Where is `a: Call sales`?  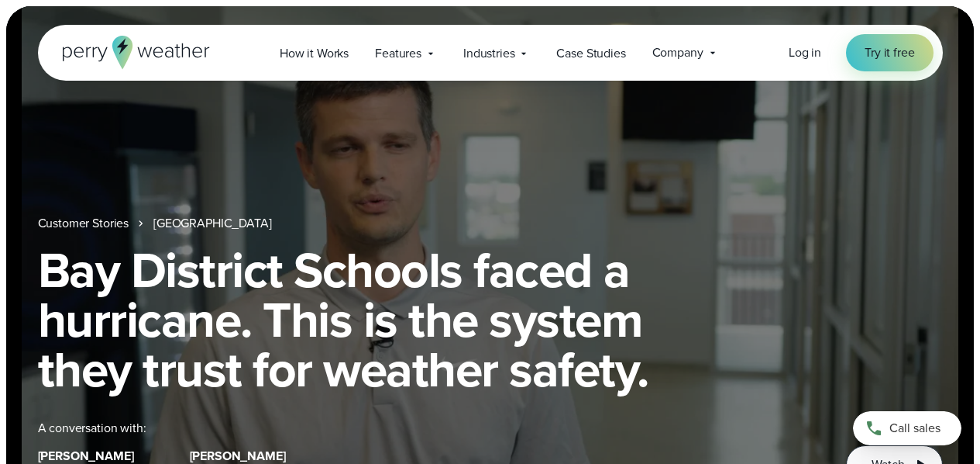
a: Call sales is located at coordinates (908, 428).